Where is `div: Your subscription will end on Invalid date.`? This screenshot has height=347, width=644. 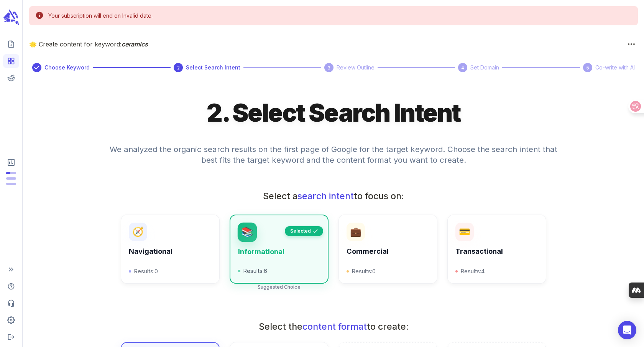
div: Your subscription will end on Invalid date. is located at coordinates (101, 16).